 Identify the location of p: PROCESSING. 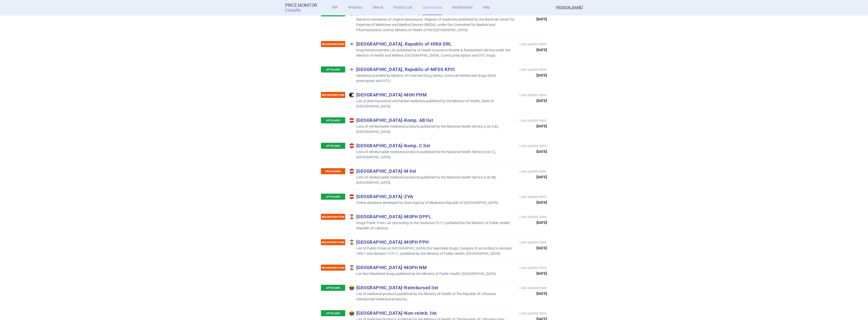
(333, 172).